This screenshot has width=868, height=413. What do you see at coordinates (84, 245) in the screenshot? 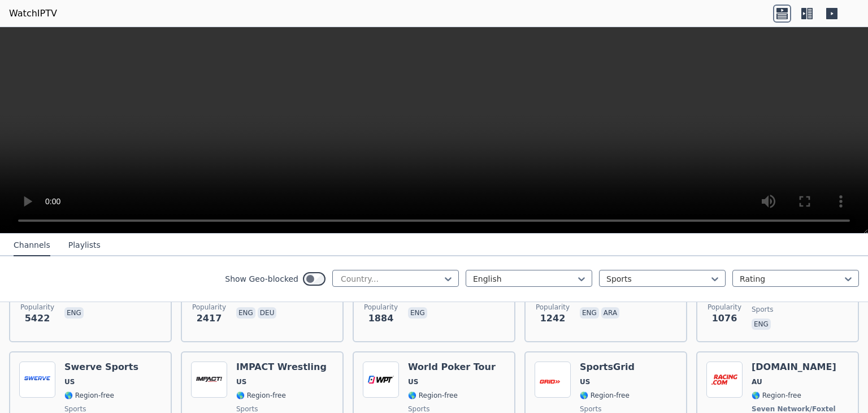
I see `button: Playlists` at bounding box center [84, 245].